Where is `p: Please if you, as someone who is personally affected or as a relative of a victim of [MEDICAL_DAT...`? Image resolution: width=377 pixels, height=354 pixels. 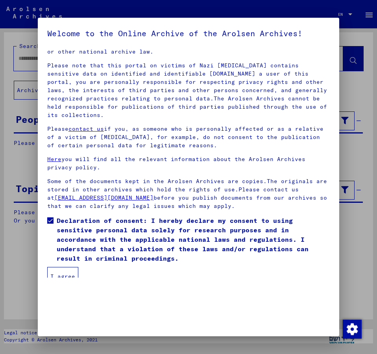 p: Please if you, as someone who is personally affected or as a relative of a victim of [MEDICAL_DAT... is located at coordinates (189, 137).